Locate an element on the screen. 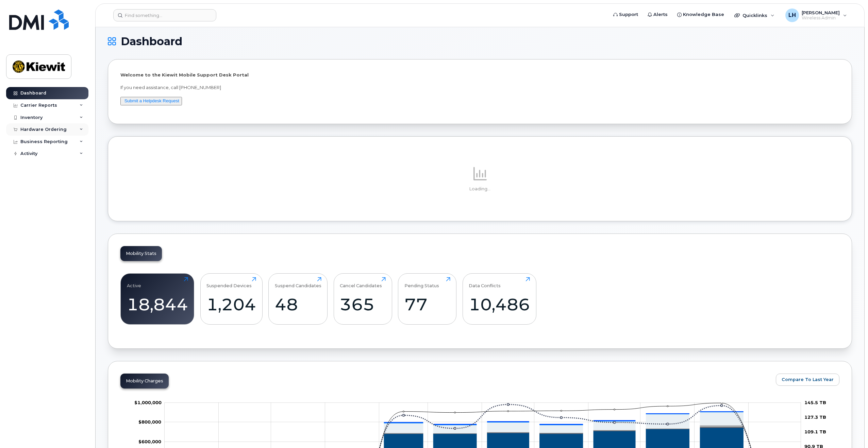 Image resolution: width=868 pixels, height=448 pixels. tspan: $1,000,000 is located at coordinates (148, 402).